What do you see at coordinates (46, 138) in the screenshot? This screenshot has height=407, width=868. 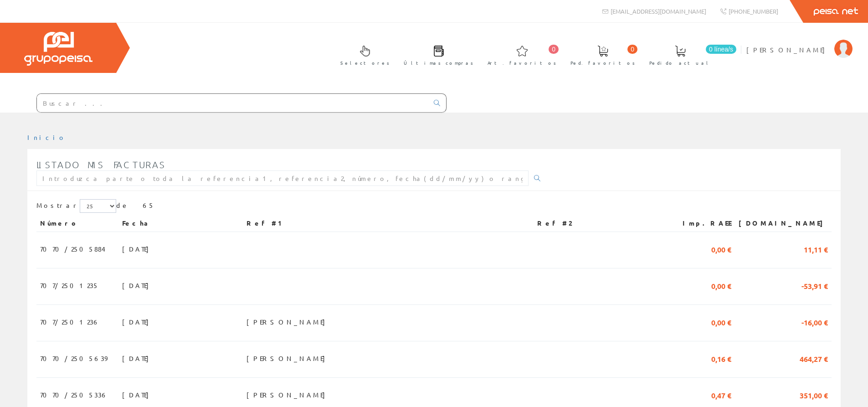 I see `a: Inicio` at bounding box center [46, 138].